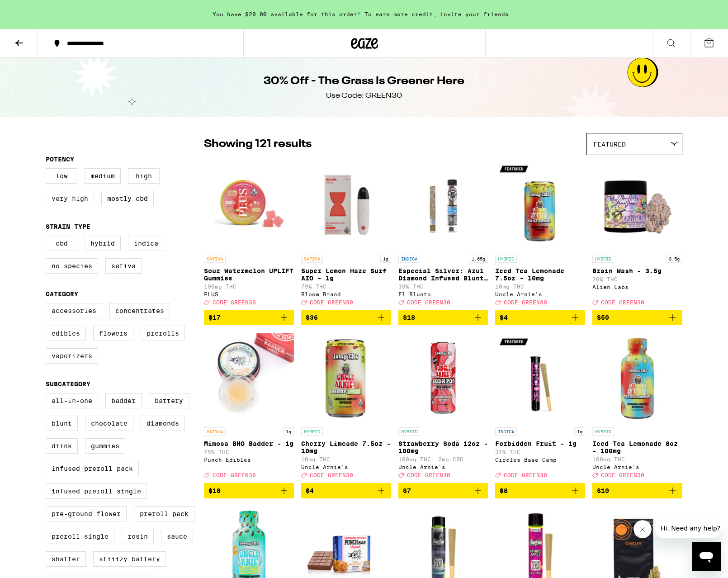  Describe the element at coordinates (249, 275) in the screenshot. I see `p: Sour Watermelon UPLIFT Gummies` at that location.